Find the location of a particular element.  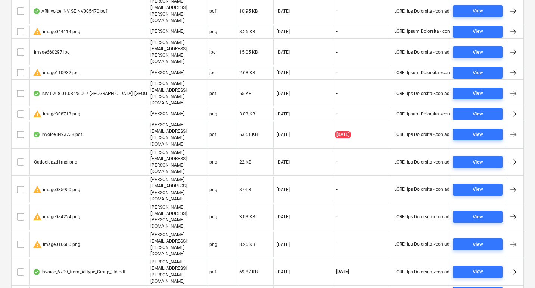

div: 53.51 KB is located at coordinates (248, 135).